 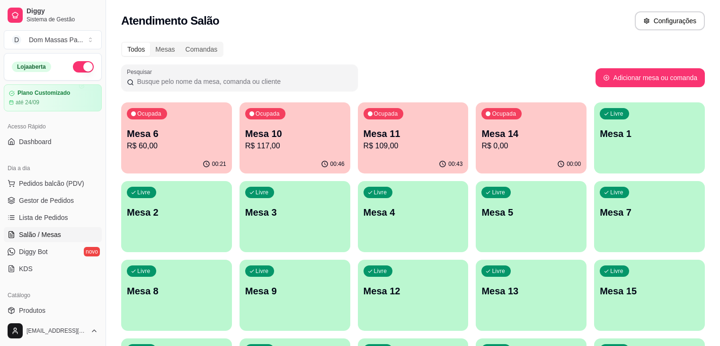 What do you see at coordinates (650, 216) in the screenshot?
I see `button: LivreMesa 7` at bounding box center [650, 216].